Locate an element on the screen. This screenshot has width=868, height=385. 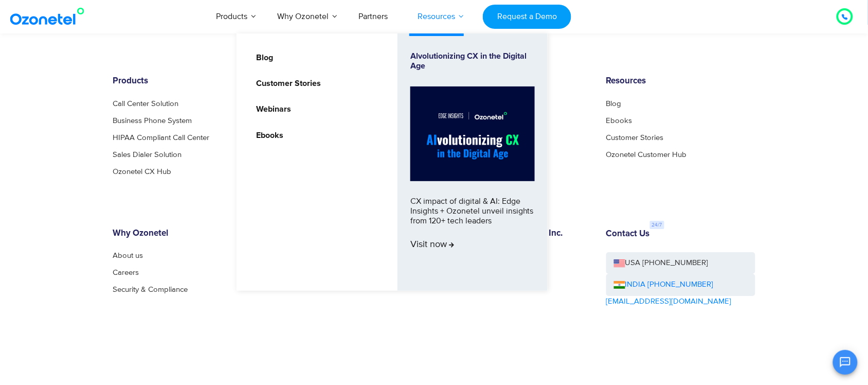
a: Careers is located at coordinates (126, 272).